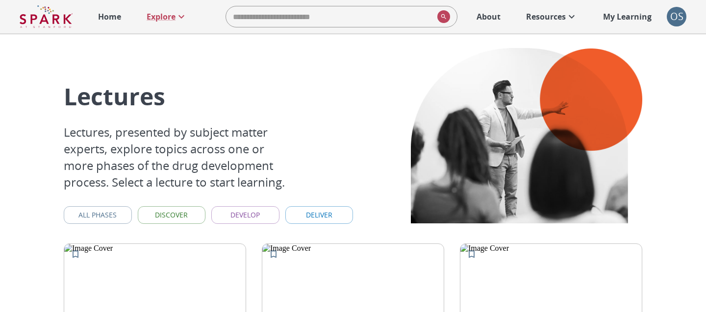 The height and width of the screenshot is (312, 706). I want to click on button: search, so click(442, 17).